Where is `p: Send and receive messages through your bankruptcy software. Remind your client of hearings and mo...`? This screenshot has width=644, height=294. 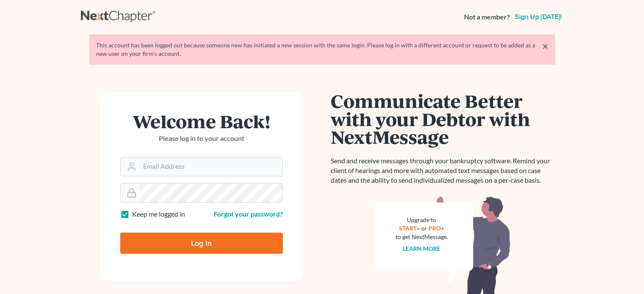
p: Send and receive messages through your bankruptcy software. Remind your client of hearings and mo... is located at coordinates (443, 171).